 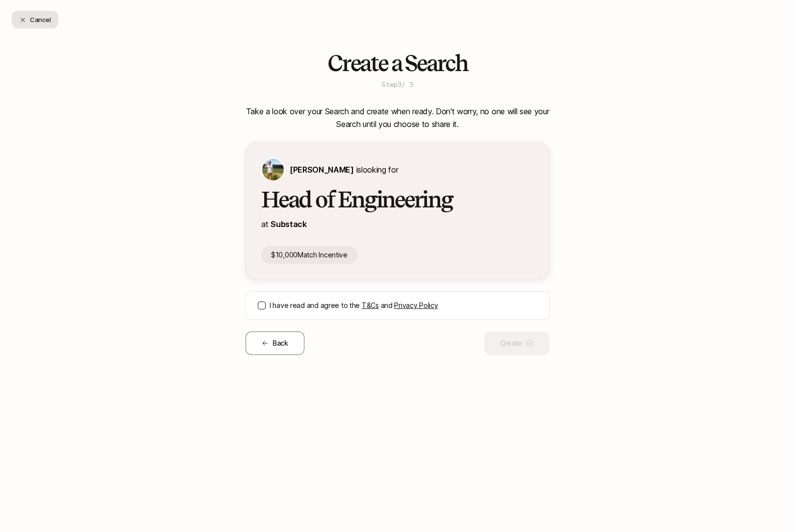 What do you see at coordinates (265, 224) in the screenshot?
I see `span: at` at bounding box center [265, 224].